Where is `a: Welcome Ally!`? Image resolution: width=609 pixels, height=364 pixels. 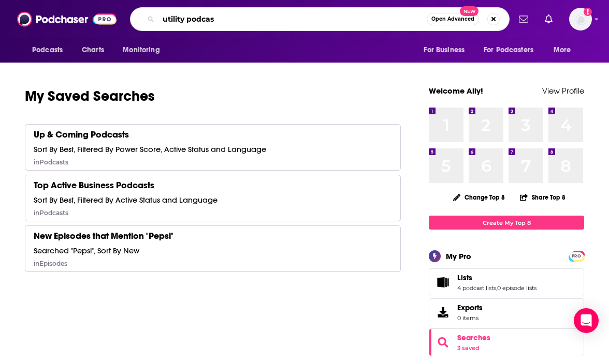
a: Welcome Ally! is located at coordinates (456, 90).